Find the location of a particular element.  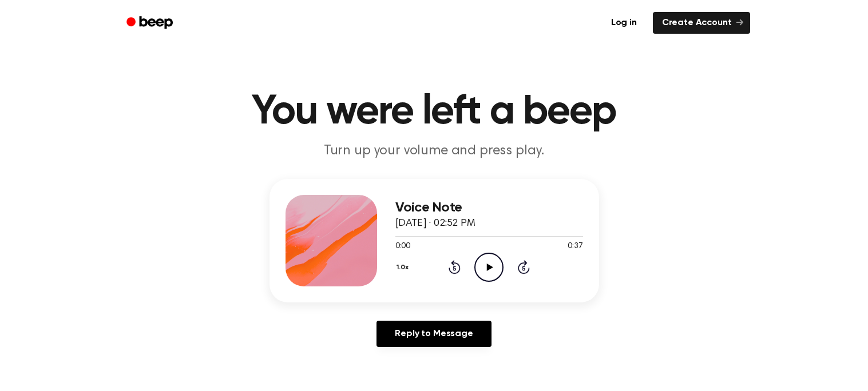

span: 0:00 is located at coordinates (403, 247).